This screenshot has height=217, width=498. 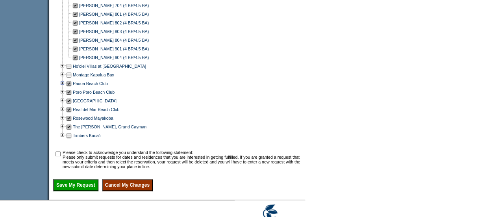 I want to click on a: Rosewood Mayakoba, so click(x=93, y=118).